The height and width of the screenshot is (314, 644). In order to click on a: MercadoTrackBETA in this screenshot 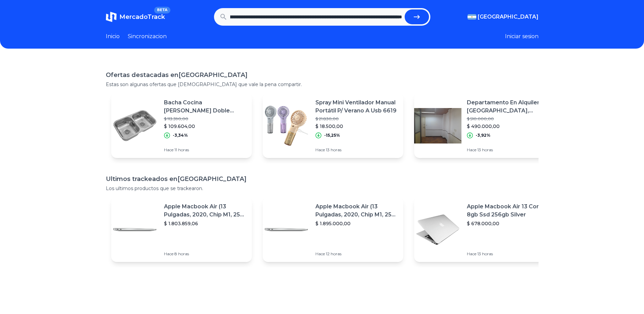, I will do `click(135, 17)`.